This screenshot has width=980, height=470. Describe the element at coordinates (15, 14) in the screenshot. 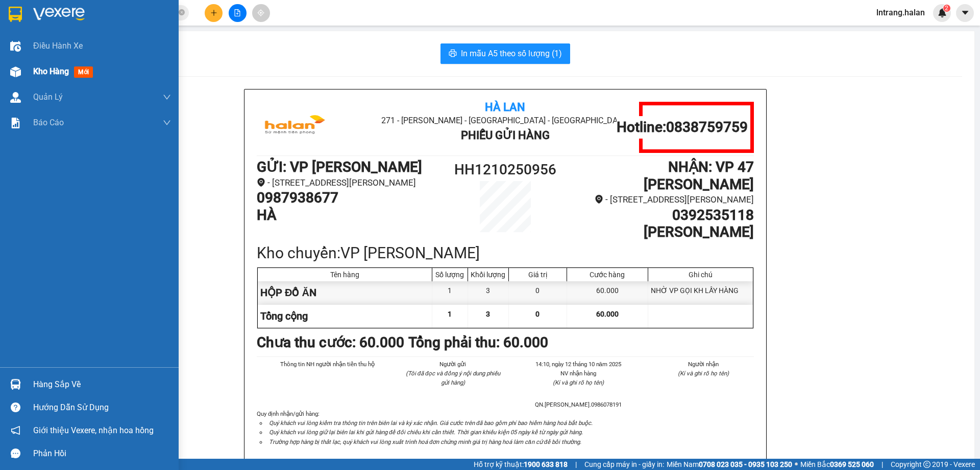

I see `img: logo-vxr` at that location.